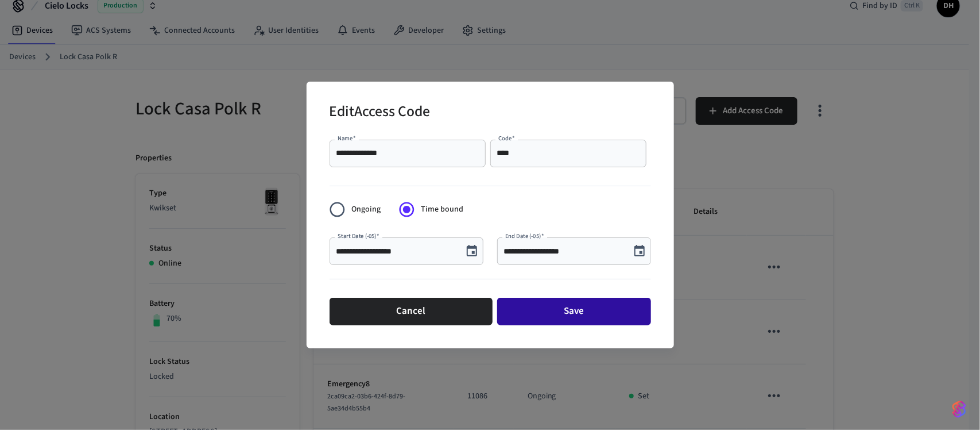 This screenshot has height=430, width=980. Describe the element at coordinates (959, 409) in the screenshot. I see `img: SeamLogoGradient.69752ec5.svg` at that location.